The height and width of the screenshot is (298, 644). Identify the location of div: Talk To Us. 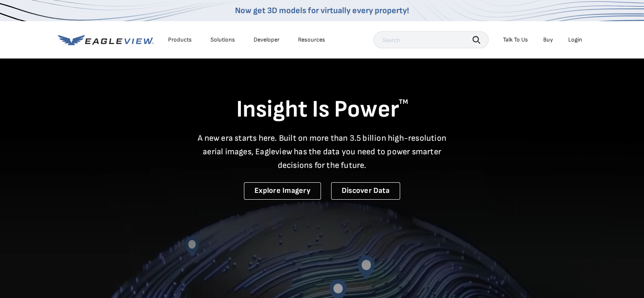
(515, 40).